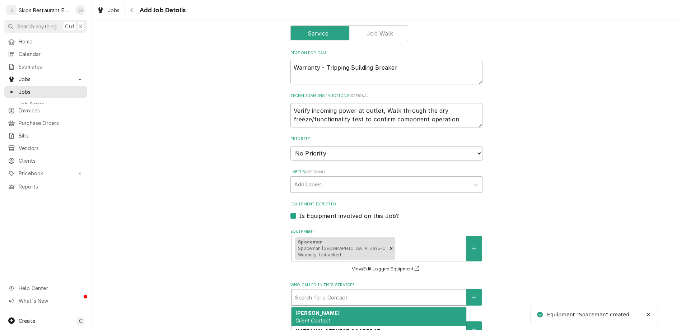 This screenshot has width=681, height=330. What do you see at coordinates (474, 248) in the screenshot?
I see `button: Create New Equipment` at bounding box center [474, 248].